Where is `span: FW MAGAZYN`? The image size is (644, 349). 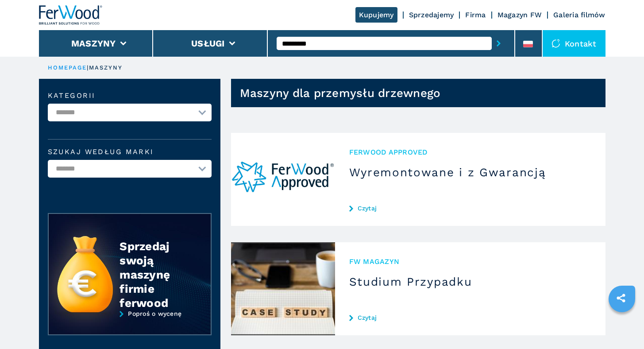
span: FW MAGAZYN is located at coordinates (470, 261).